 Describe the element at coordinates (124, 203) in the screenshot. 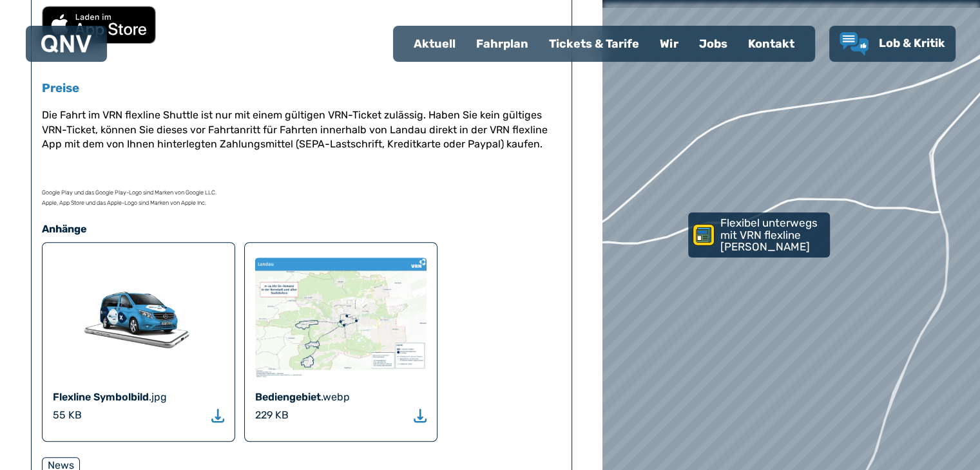

I see `sup: Apple, App Store und das Apple-Logo sind Marken von Apple Inc.` at that location.